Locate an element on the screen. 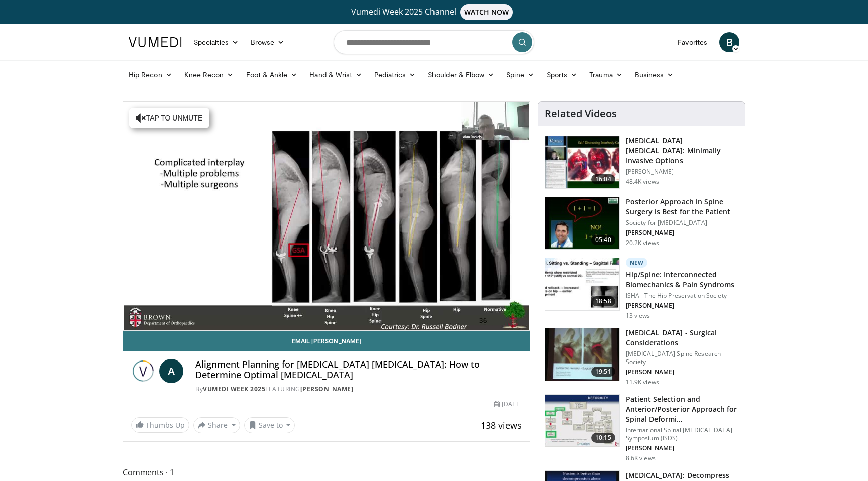 The width and height of the screenshot is (868, 481). span: 138 views is located at coordinates (502, 425).